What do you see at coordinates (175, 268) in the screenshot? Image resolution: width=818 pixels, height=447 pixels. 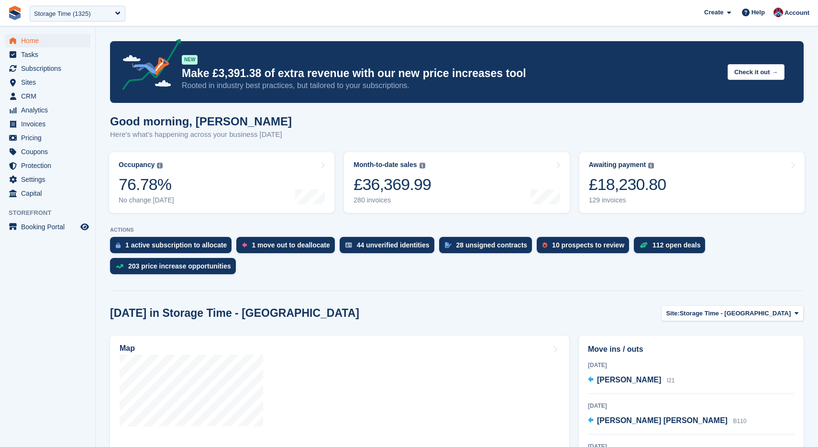 I see `a: 203 price increase opportunities` at bounding box center [175, 268].